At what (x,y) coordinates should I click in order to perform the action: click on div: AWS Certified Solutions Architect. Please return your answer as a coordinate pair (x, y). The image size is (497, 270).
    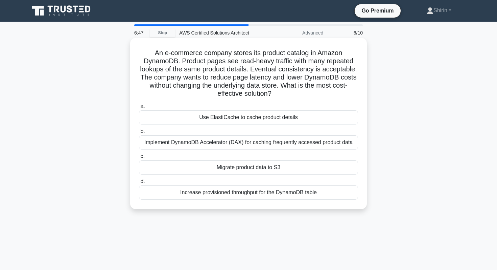
    Looking at the image, I should click on (221, 33).